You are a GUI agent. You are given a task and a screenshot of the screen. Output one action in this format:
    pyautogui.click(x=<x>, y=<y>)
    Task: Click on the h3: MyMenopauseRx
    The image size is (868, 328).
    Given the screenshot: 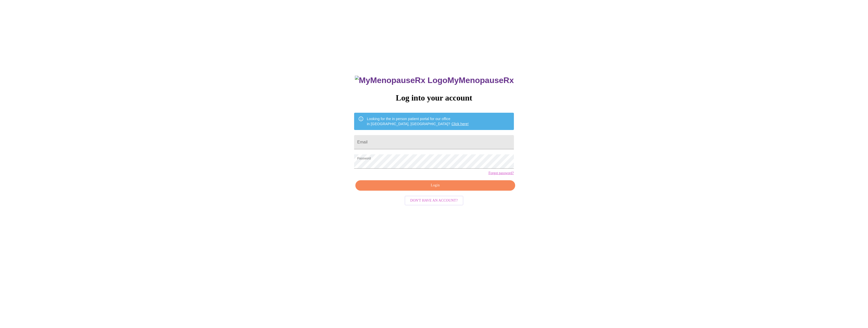 What is the action you would take?
    pyautogui.click(x=434, y=80)
    